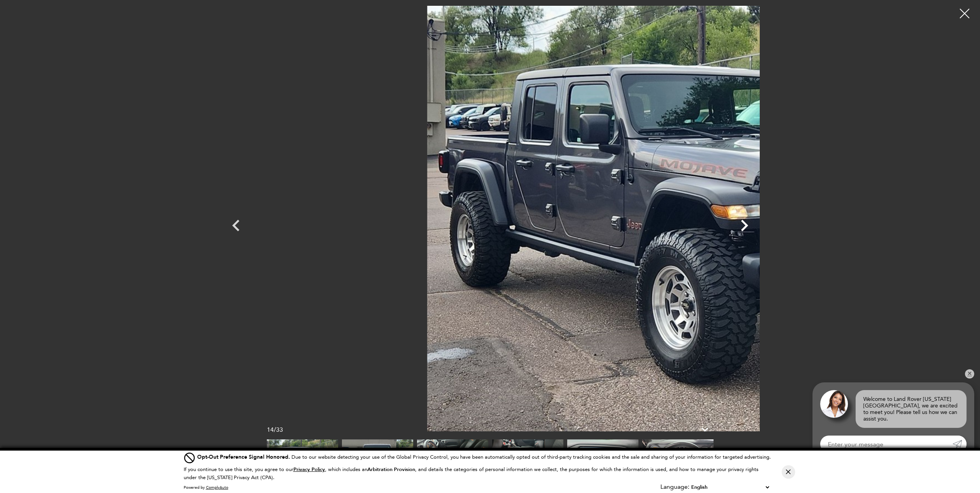  What do you see at coordinates (280, 430) in the screenshot?
I see `span: 33` at bounding box center [280, 430].